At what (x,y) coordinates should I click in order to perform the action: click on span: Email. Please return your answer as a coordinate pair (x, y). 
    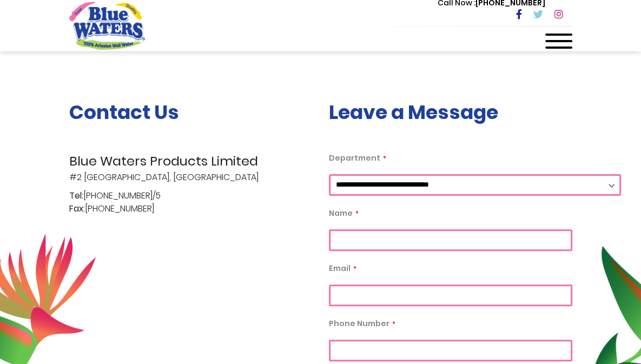
    Looking at the image, I should click on (339, 268).